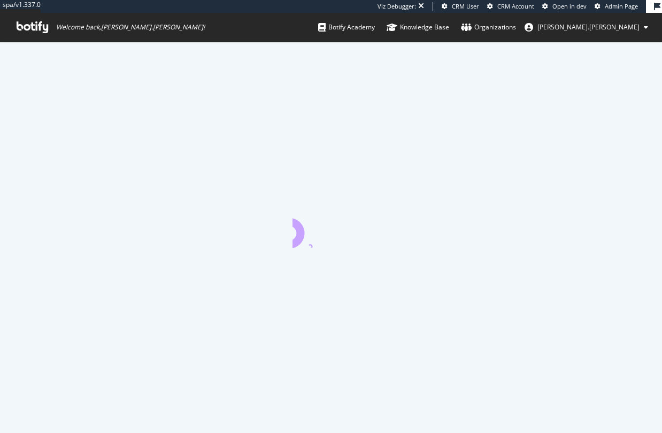 The width and height of the screenshot is (662, 433). I want to click on a: Botify Academy, so click(347, 27).